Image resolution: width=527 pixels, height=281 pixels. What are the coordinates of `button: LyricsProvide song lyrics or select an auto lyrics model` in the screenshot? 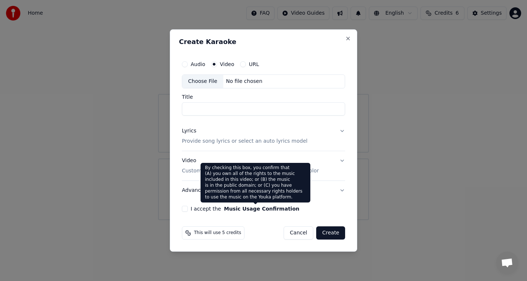 It's located at (264, 136).